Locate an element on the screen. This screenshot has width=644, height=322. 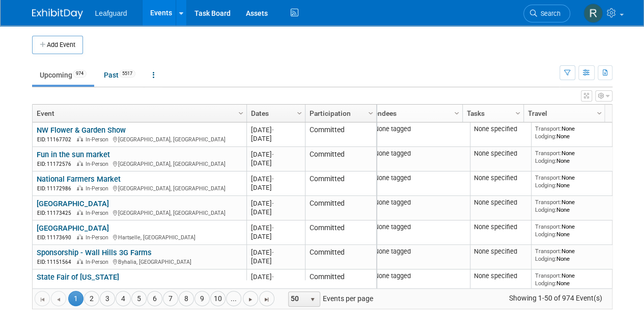
a: 3 is located at coordinates (107, 298).